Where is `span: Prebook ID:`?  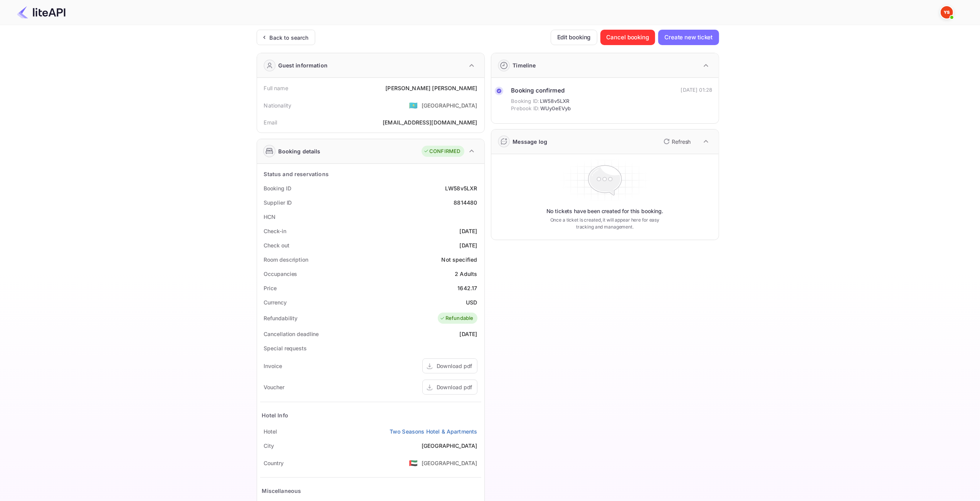 span: Prebook ID: is located at coordinates (526, 108).